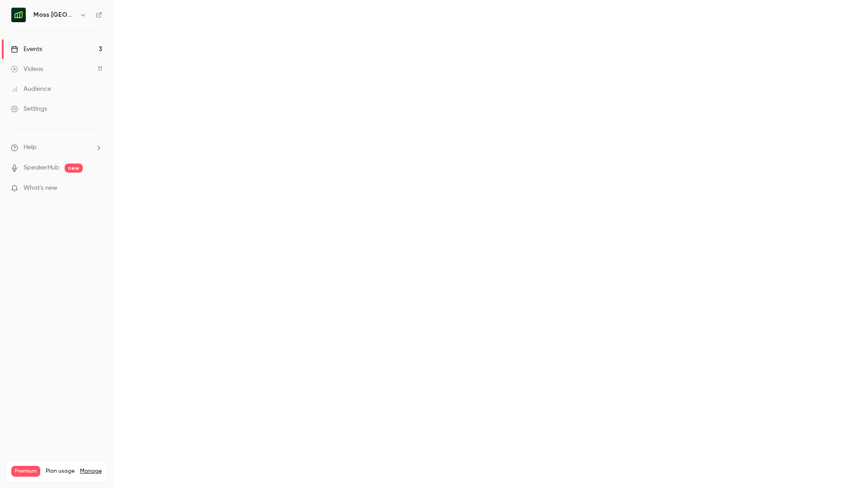  I want to click on div: Audience, so click(31, 89).